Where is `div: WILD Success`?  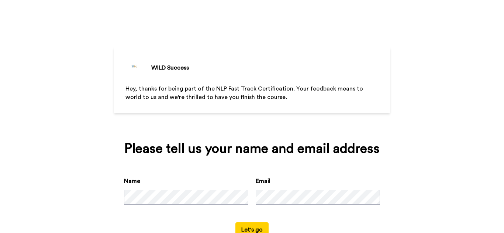 div: WILD Success is located at coordinates (170, 68).